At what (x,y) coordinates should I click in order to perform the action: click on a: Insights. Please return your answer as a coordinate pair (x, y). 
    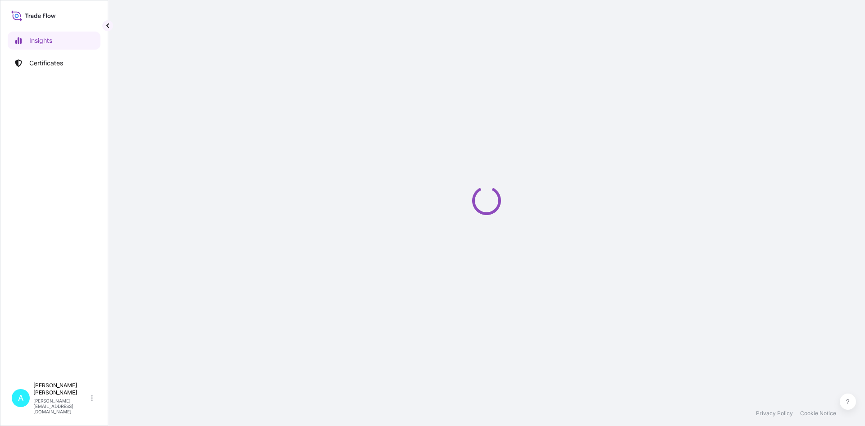
    Looking at the image, I should click on (54, 41).